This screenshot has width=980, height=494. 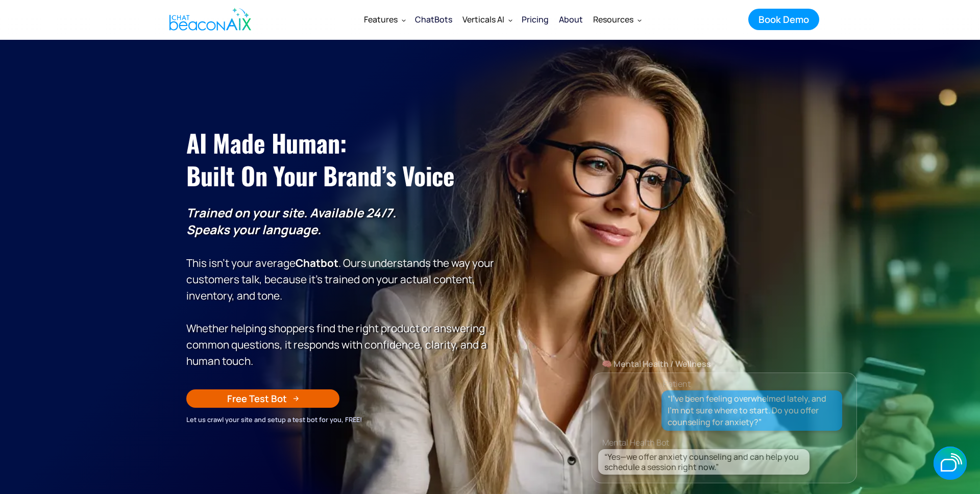 I want to click on p: This isn’t your average . Ours understands the way your customers talk, because it’s trained on y..., so click(x=341, y=287).